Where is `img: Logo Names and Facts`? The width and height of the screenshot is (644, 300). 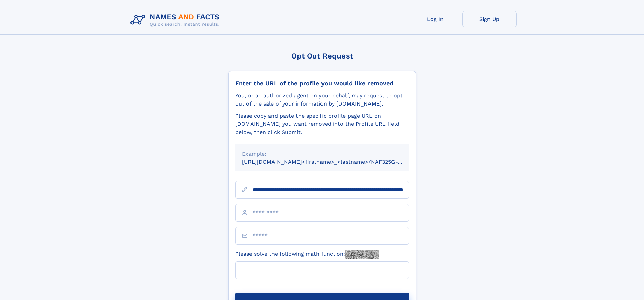
img: Logo Names and Facts is located at coordinates (176, 20).